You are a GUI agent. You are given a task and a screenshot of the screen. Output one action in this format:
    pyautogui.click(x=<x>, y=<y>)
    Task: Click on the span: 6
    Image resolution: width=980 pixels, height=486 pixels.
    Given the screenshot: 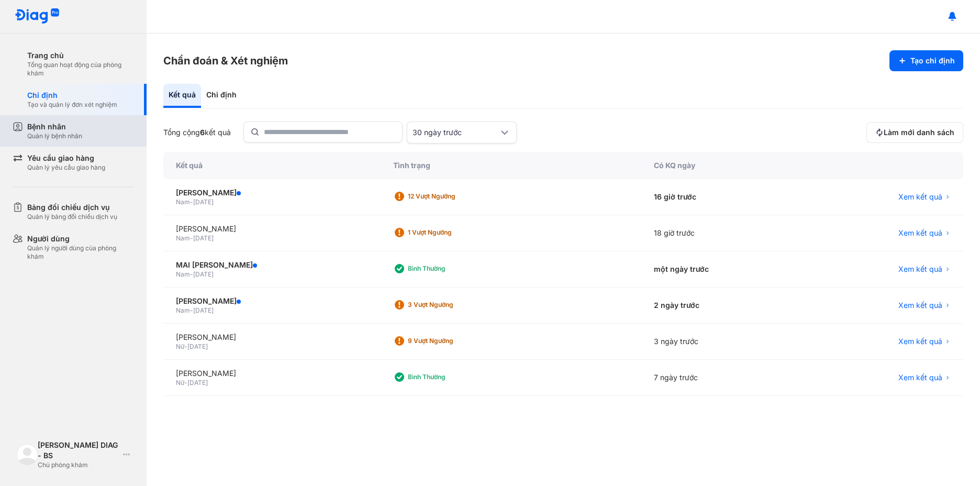 What is the action you would take?
    pyautogui.click(x=202, y=132)
    